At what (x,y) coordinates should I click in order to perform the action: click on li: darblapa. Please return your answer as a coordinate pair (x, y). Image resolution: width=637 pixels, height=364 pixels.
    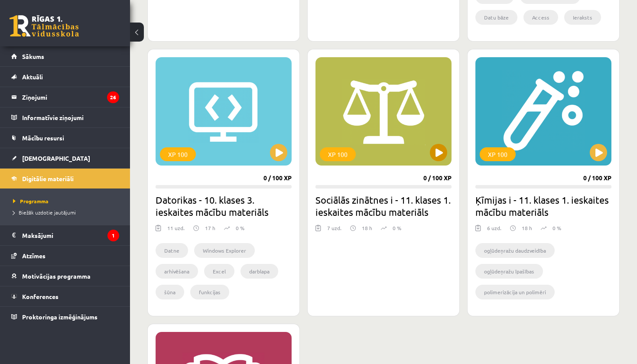
    Looking at the image, I should click on (259, 271).